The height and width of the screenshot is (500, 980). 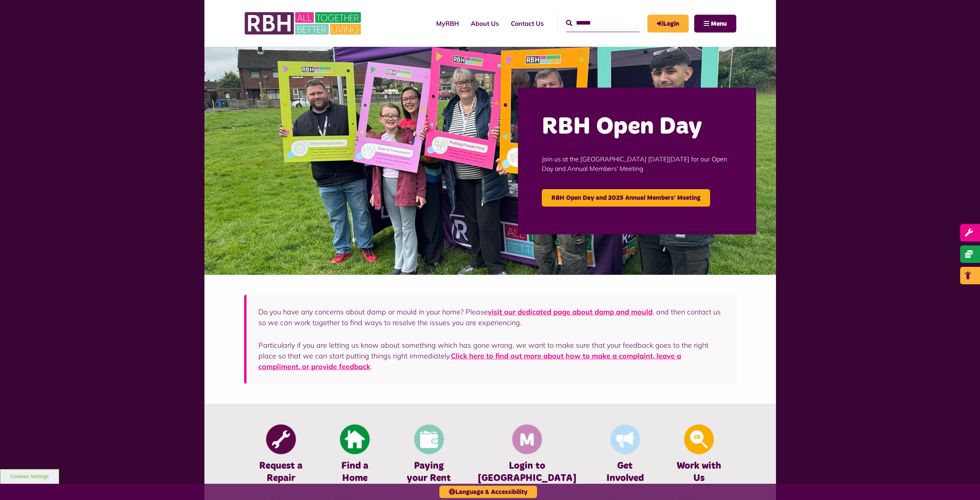 What do you see at coordinates (625, 440) in the screenshot?
I see `img: Get Involved` at bounding box center [625, 440].